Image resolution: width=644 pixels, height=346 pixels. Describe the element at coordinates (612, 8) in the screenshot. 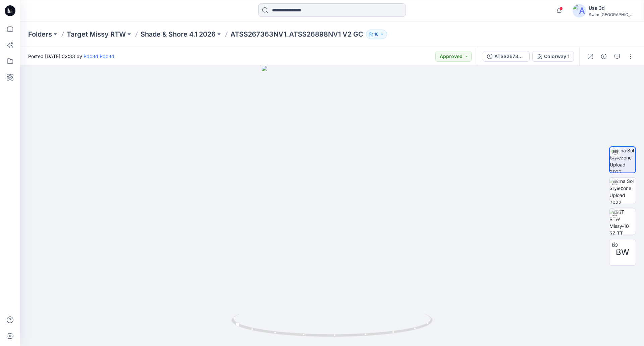

I see `div: Usa 3d` at that location.